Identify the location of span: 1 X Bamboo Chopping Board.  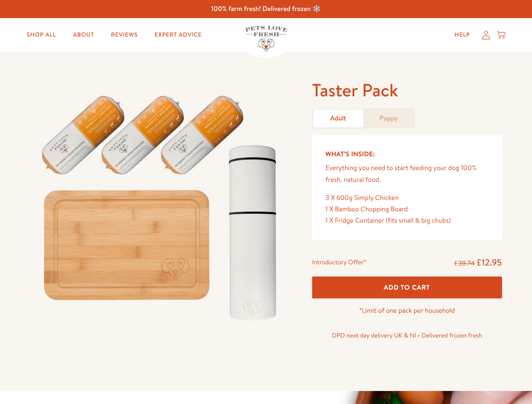
(367, 209).